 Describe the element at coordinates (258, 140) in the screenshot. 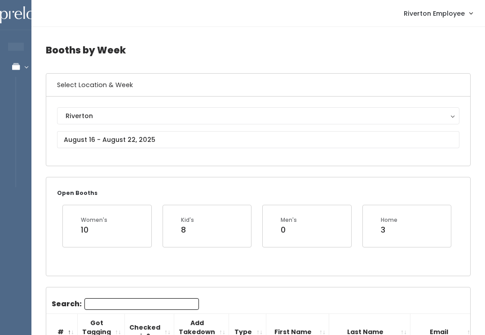

I see `input: August 16 - August 22, 2025` at that location.